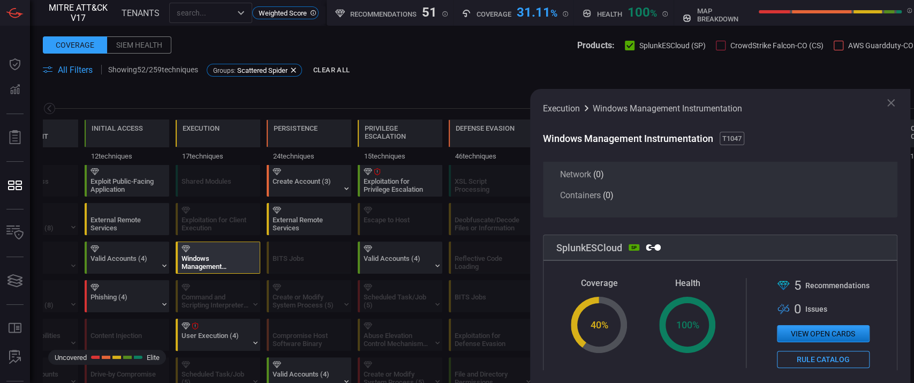  Describe the element at coordinates (218, 335) in the screenshot. I see `div: T1204: User Execution` at that location.